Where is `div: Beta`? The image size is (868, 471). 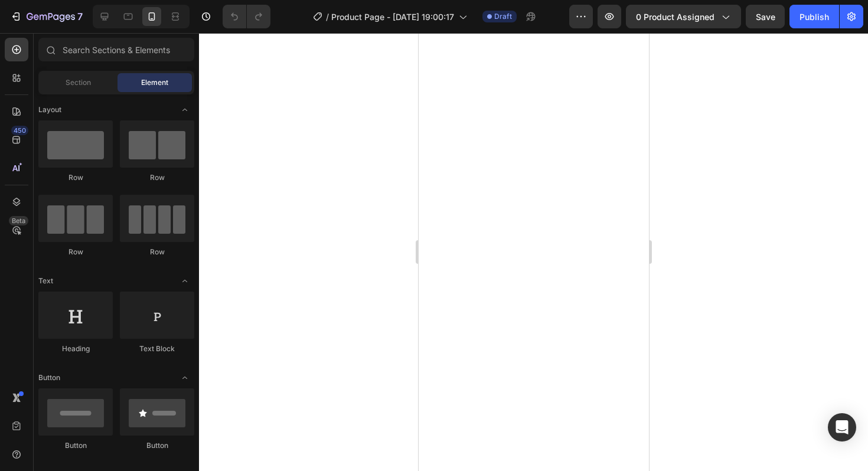
div: Beta is located at coordinates (18, 220).